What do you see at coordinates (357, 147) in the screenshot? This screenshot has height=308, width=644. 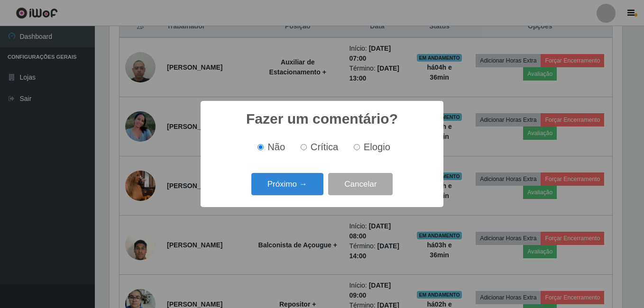 I see `input: Elogio` at bounding box center [357, 147].